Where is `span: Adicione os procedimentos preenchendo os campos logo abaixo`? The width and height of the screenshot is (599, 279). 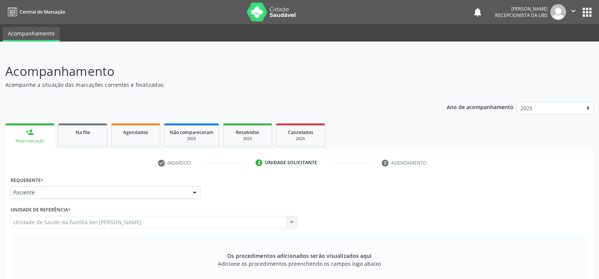
span: Adicione os procedimentos preenchendo os campos logo abaixo is located at coordinates (299, 264).